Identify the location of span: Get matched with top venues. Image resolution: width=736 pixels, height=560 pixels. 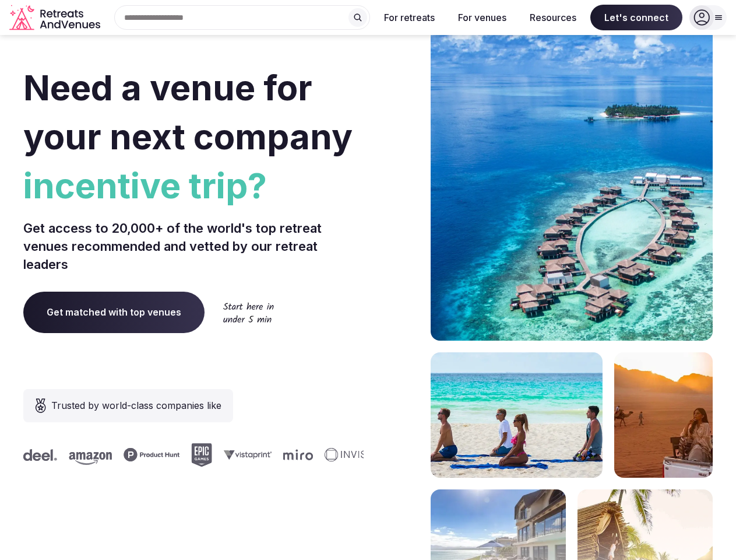
(114, 312).